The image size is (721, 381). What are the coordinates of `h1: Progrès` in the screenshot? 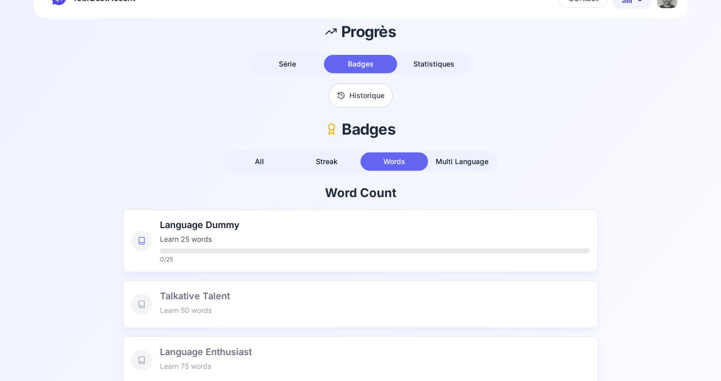 It's located at (361, 31).